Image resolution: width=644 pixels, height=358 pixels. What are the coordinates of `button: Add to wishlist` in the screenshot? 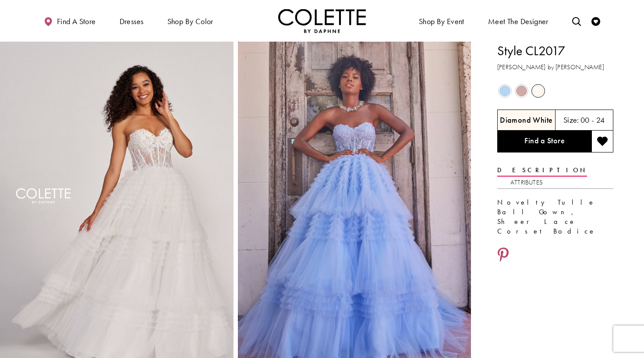 It's located at (602, 142).